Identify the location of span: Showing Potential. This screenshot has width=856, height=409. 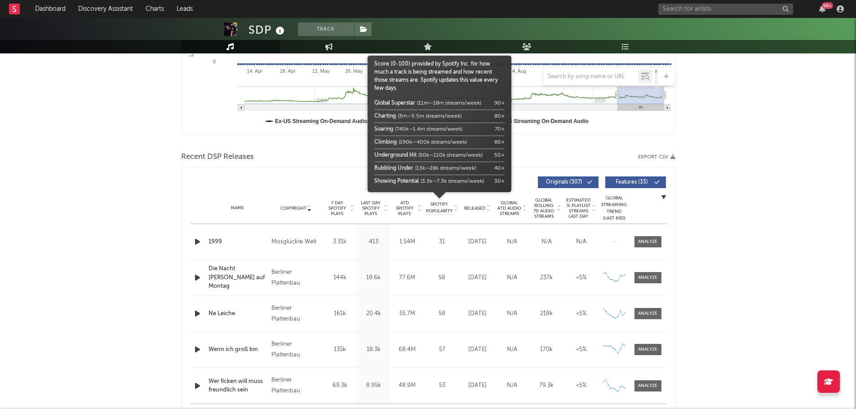
(396, 181).